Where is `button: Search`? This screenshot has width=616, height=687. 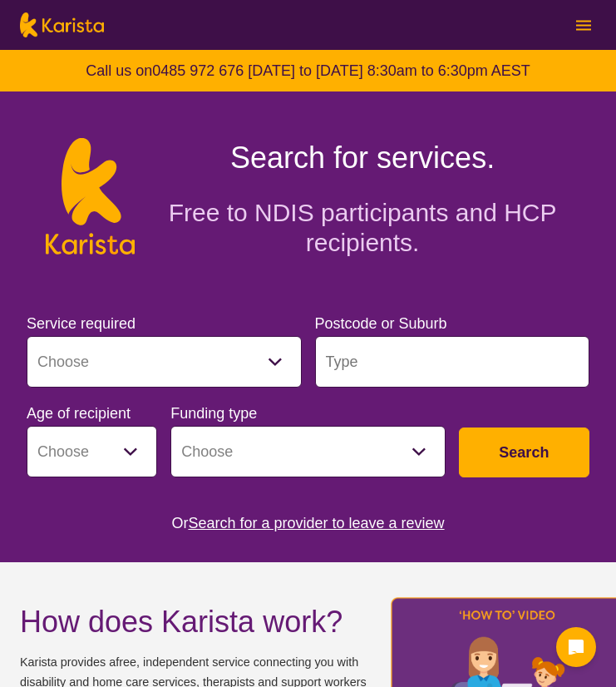
button: Search is located at coordinates (524, 453).